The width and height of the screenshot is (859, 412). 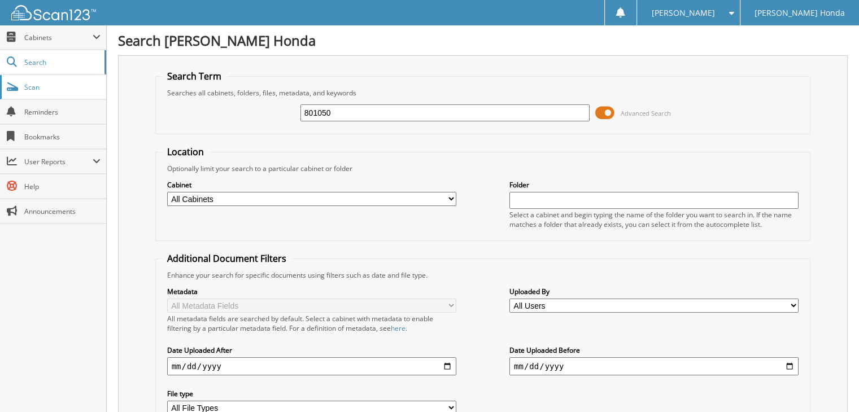 I want to click on span: Bookmarks, so click(x=62, y=137).